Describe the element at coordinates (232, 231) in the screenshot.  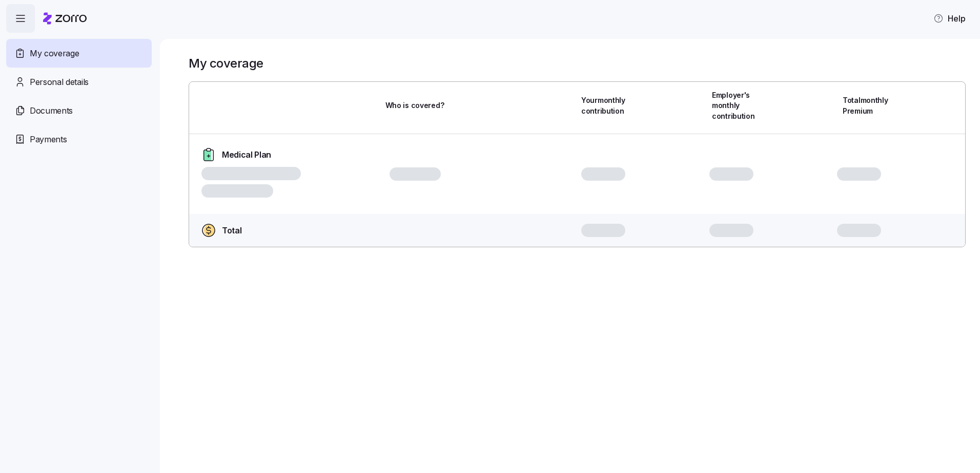
I see `span: Total` at that location.